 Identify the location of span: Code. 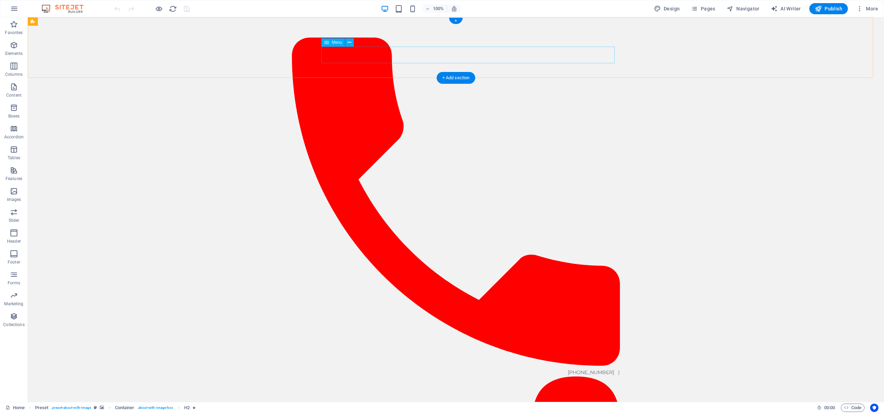
(853, 408).